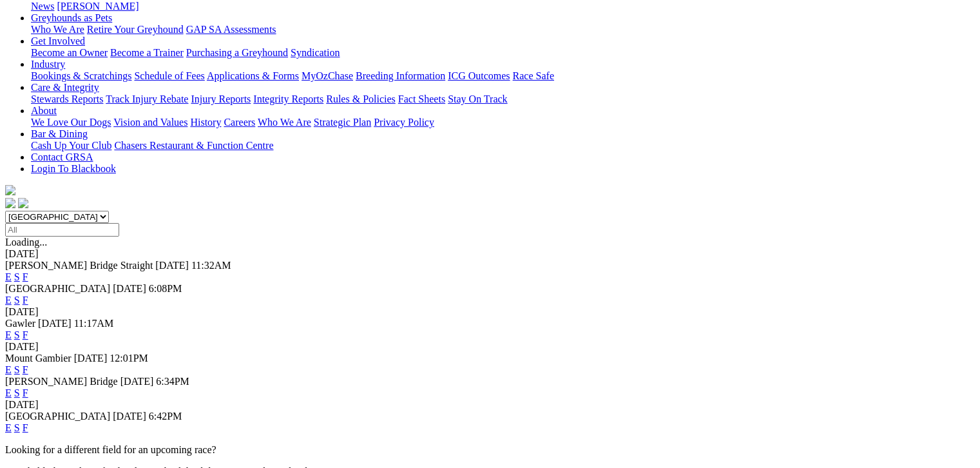 The image size is (980, 468). What do you see at coordinates (361, 99) in the screenshot?
I see `a: Rules & Policies` at bounding box center [361, 99].